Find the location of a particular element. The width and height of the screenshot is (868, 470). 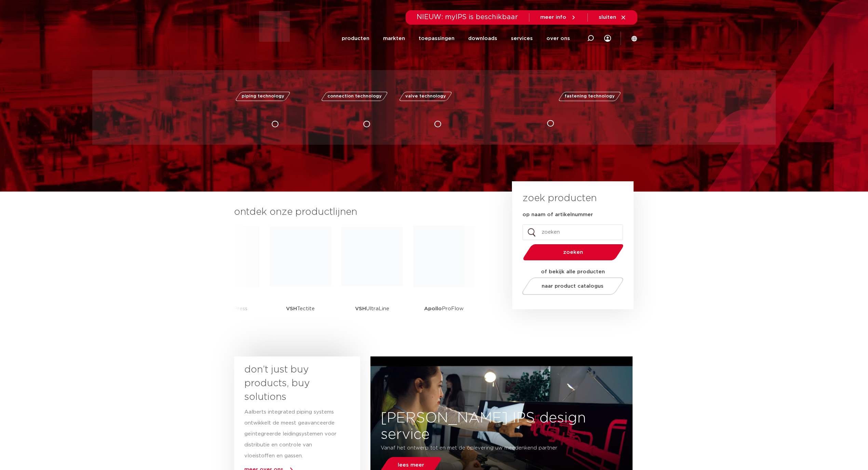

button: zoeken is located at coordinates (573, 252).